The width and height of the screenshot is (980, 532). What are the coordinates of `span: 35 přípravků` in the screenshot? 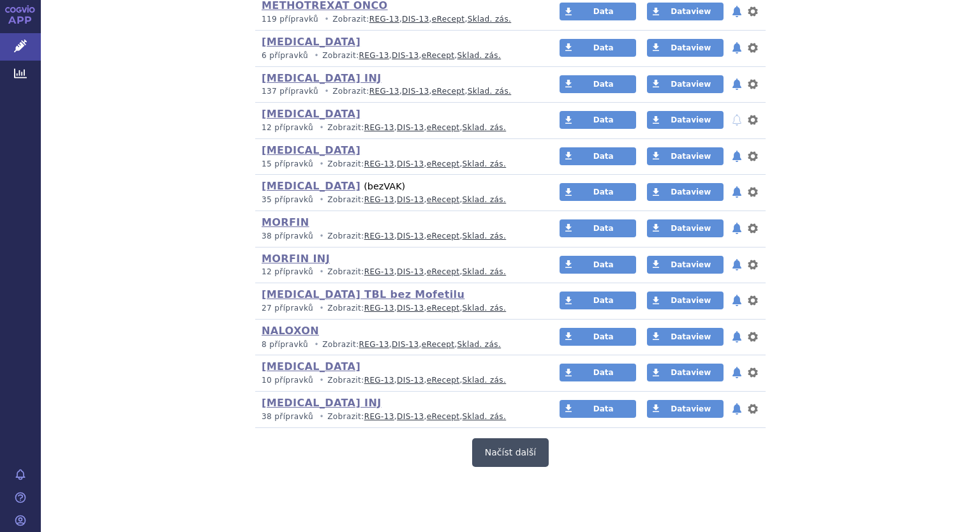 It's located at (288, 200).